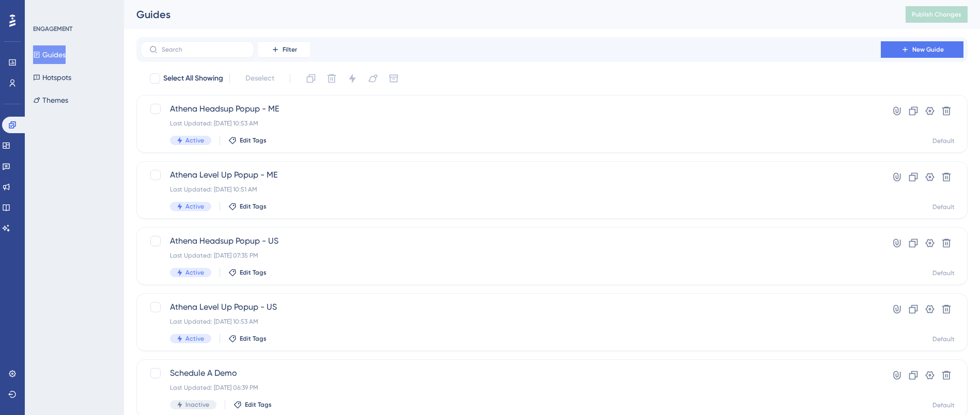  Describe the element at coordinates (193, 78) in the screenshot. I see `span: Select All Showing` at that location.